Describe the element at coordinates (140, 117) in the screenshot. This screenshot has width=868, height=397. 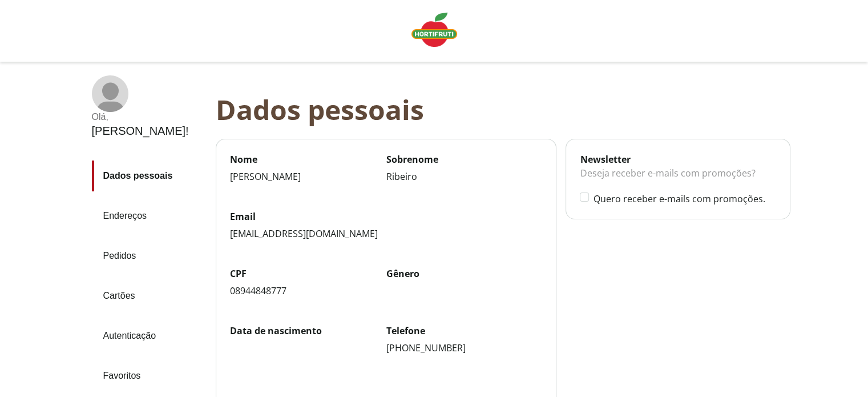
I see `div: Olá ,` at that location.